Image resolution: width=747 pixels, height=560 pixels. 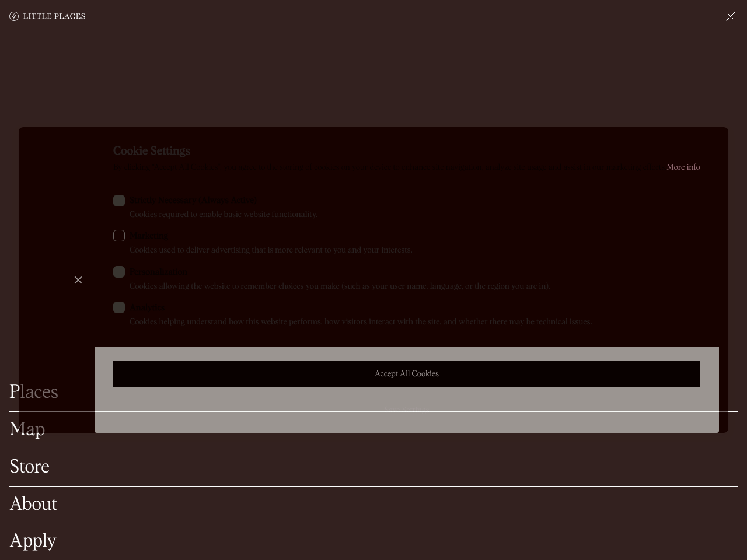 What do you see at coordinates (683, 168) in the screenshot?
I see `a: More info` at bounding box center [683, 168].